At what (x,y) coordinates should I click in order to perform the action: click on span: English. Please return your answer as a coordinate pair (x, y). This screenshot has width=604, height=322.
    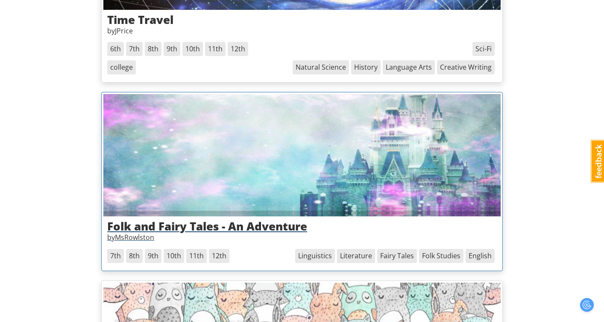
    Looking at the image, I should click on (480, 255).